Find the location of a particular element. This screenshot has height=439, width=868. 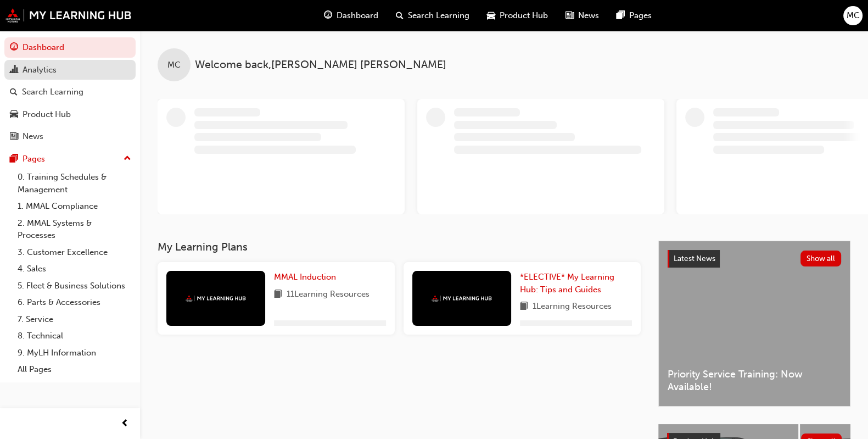

a: 4. Sales is located at coordinates (74, 269).